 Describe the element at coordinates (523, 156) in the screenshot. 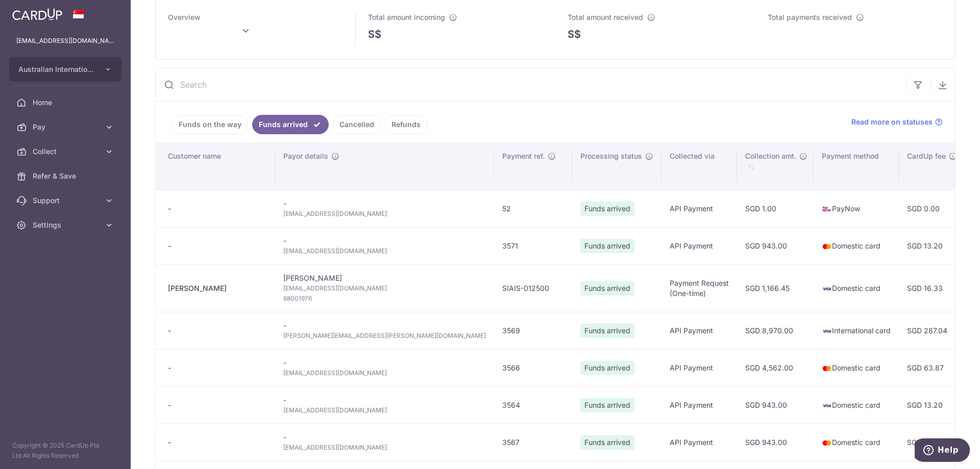

I see `span: Payment ref.` at that location.